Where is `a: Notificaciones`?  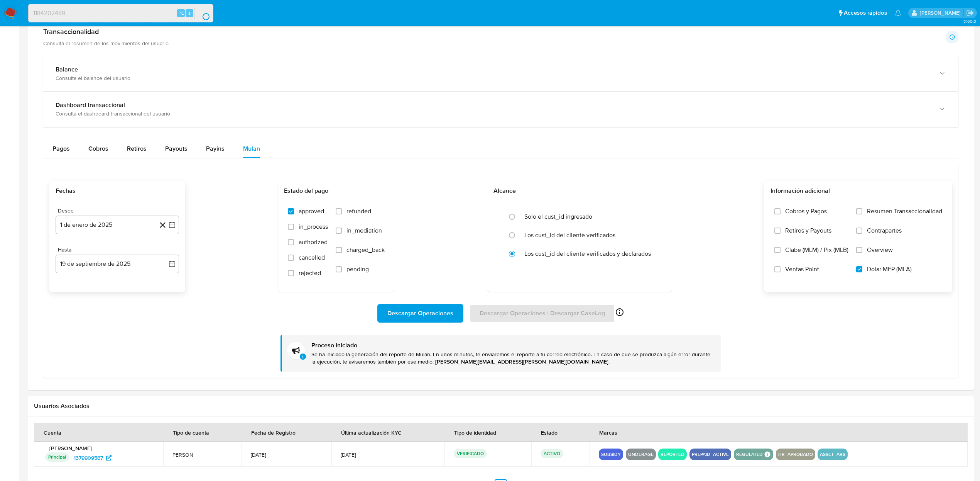
a: Notificaciones is located at coordinates (898, 12).